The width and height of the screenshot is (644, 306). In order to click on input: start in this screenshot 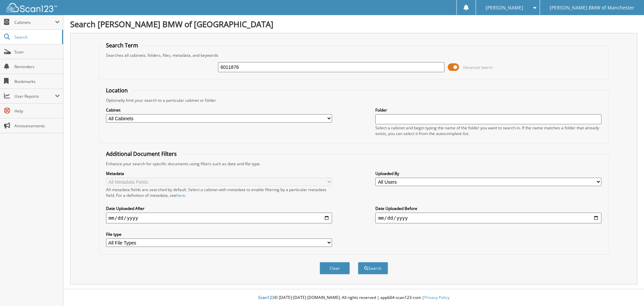, I will do `click(219, 218)`.